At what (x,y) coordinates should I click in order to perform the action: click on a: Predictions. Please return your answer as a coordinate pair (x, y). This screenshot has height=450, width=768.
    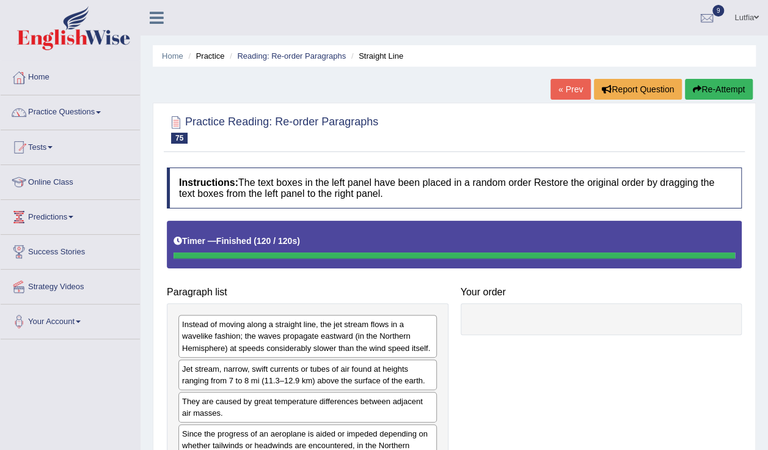
    Looking at the image, I should click on (70, 215).